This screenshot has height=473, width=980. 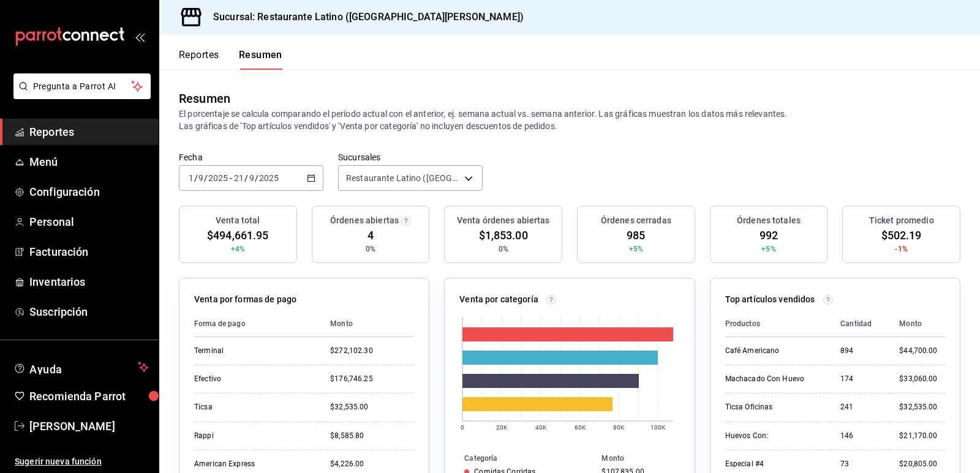 I want to click on div: 146, so click(x=861, y=436).